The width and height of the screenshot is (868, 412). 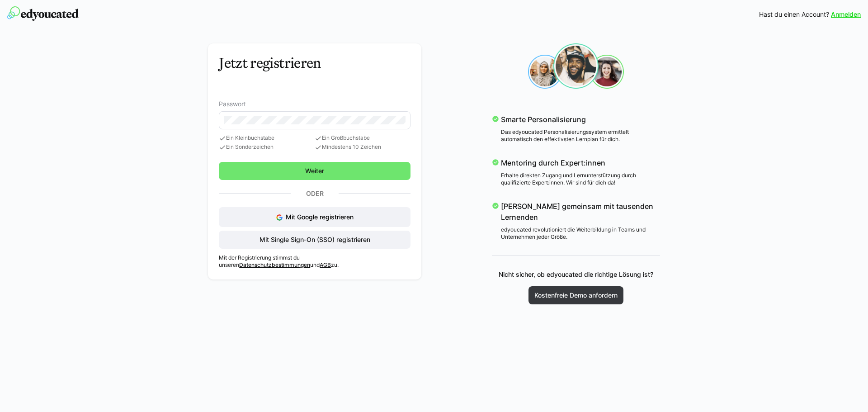 What do you see at coordinates (315, 194) in the screenshot?
I see `p: Oder` at bounding box center [315, 194].